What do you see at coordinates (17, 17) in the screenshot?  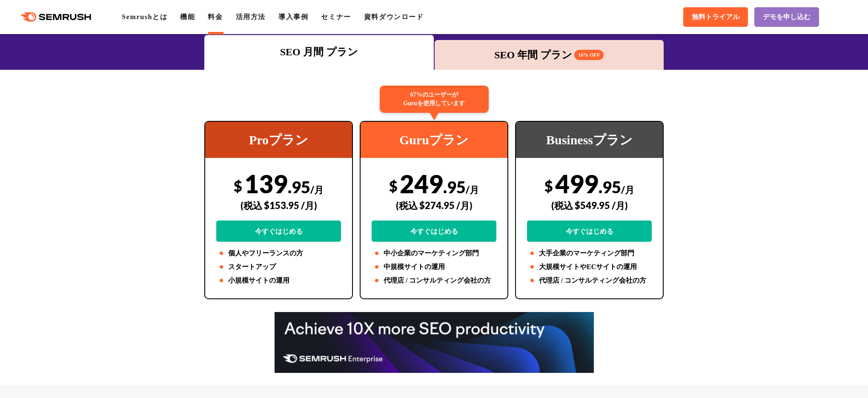 I see `img: logo_orange.svg` at bounding box center [17, 17].